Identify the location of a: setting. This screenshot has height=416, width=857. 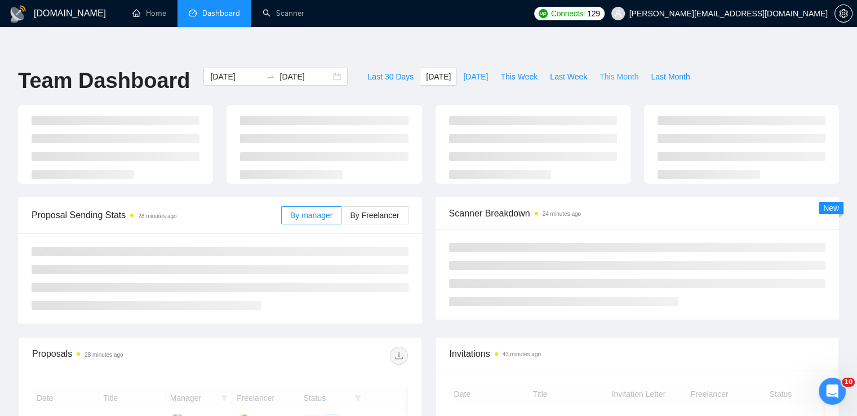
(844, 14).